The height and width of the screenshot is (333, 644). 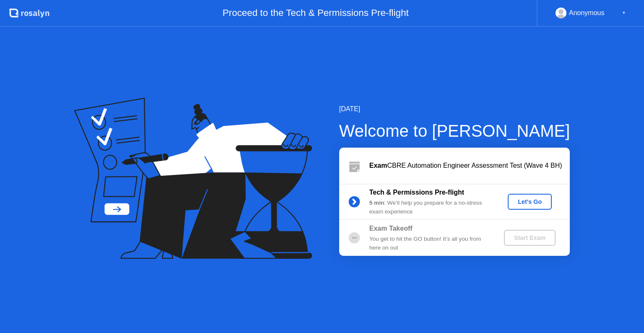 What do you see at coordinates (530, 238) in the screenshot?
I see `div: Start Exam` at bounding box center [530, 238].